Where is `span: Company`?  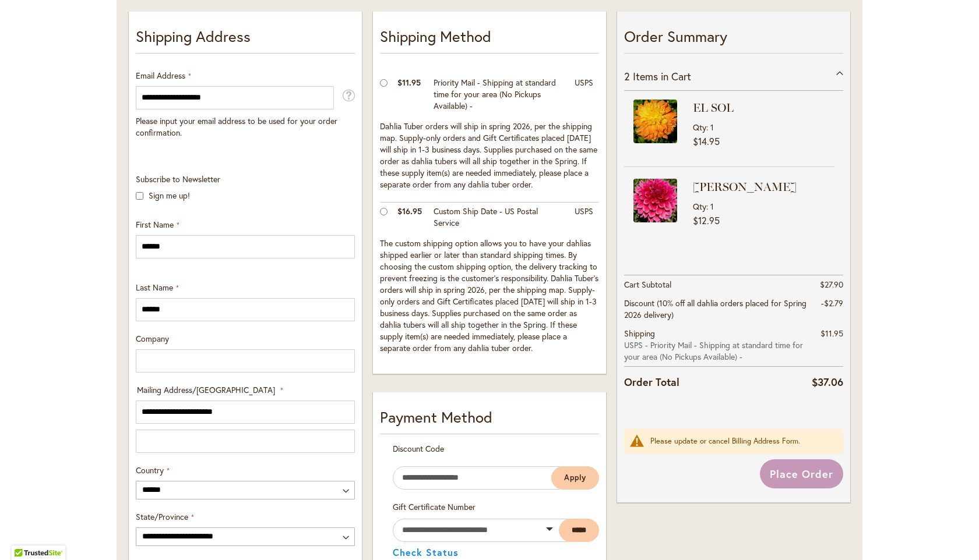
span: Company is located at coordinates (152, 338).